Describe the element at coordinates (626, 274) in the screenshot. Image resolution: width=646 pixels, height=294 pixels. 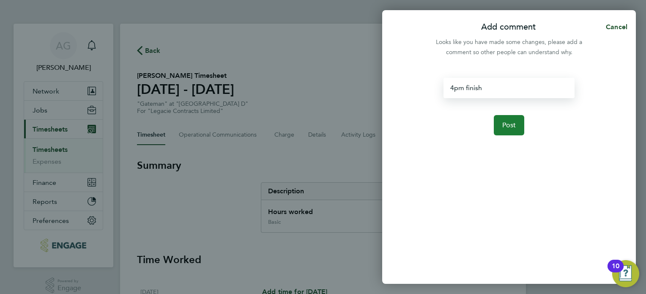
I see `button: Open Resource Center, 10 new notifications` at that location.